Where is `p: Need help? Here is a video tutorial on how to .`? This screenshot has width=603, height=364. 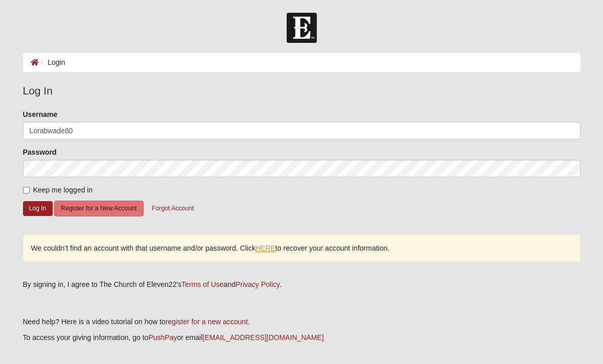
p: Need help? Here is a video tutorial on how to . is located at coordinates (302, 322).